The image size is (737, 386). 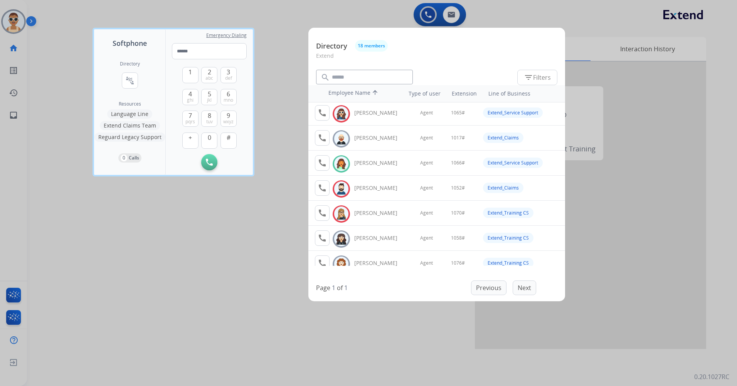 What do you see at coordinates (130, 114) in the screenshot?
I see `button: Language Line` at bounding box center [130, 114].